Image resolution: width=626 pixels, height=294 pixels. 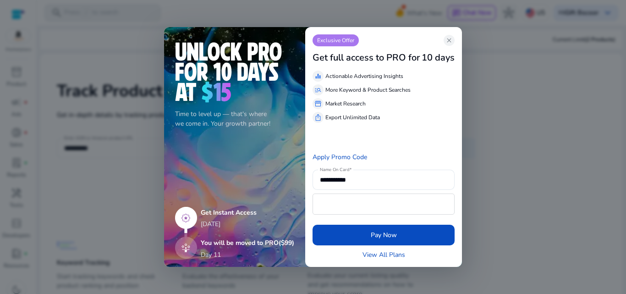 What do you see at coordinates (334, 169) in the screenshot?
I see `mat-label: Name On Card` at bounding box center [334, 169].